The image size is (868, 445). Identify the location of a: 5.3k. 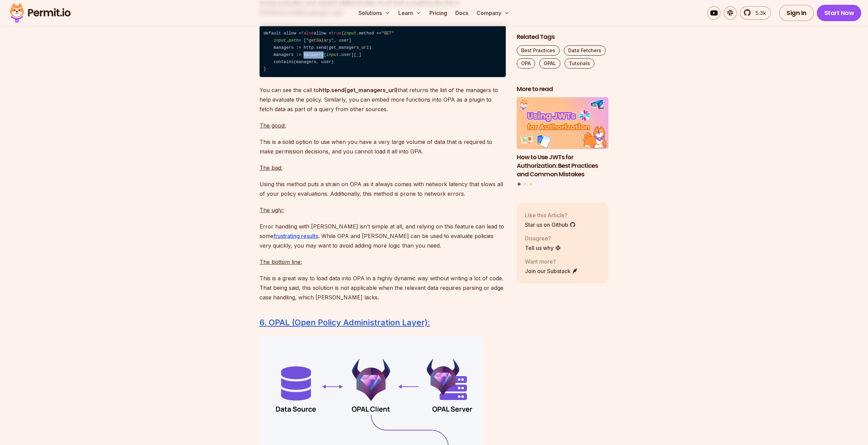
(756, 13).